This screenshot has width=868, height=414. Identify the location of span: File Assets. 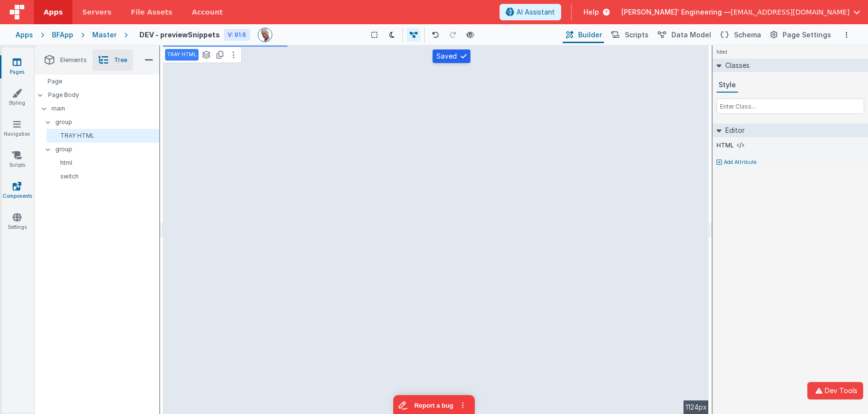
(152, 12).